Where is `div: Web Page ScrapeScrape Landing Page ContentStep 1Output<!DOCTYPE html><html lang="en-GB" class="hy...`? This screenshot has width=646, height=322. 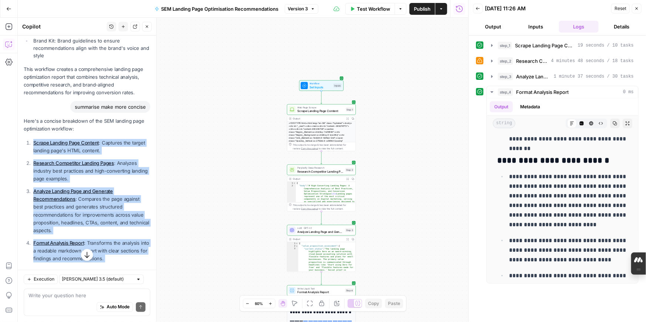
div: Web Page ScrapeScrape Landing Page ContentStep 1Output<!DOCTYPE html><html lang="en-GB" class="hy... is located at coordinates (321, 128).